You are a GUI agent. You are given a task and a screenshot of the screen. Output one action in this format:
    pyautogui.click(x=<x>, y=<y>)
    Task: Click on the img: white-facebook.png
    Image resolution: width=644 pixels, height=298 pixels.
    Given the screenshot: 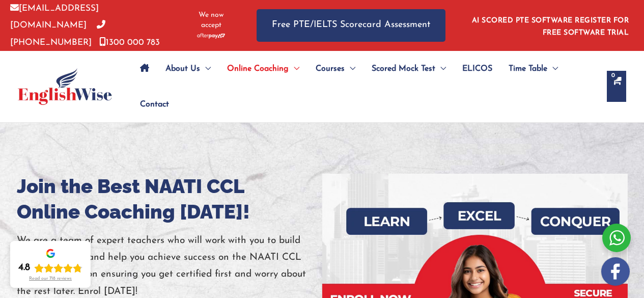 What is the action you would take?
    pyautogui.click(x=616, y=271)
    